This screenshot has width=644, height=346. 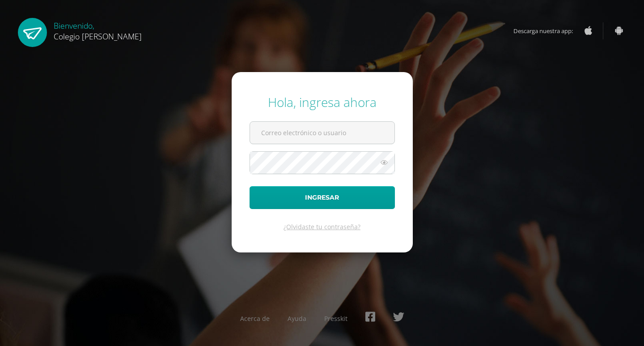 What do you see at coordinates (322, 197) in the screenshot?
I see `button: Ingresar` at bounding box center [322, 197].